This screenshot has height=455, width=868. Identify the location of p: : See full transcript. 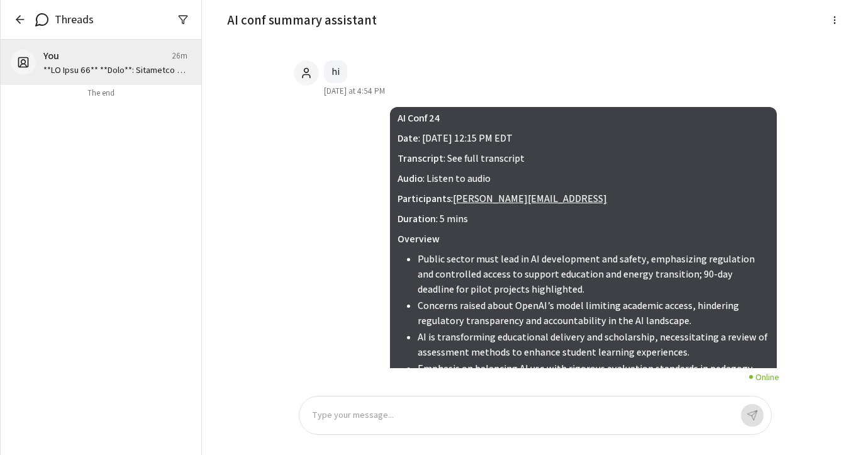
(583, 158).